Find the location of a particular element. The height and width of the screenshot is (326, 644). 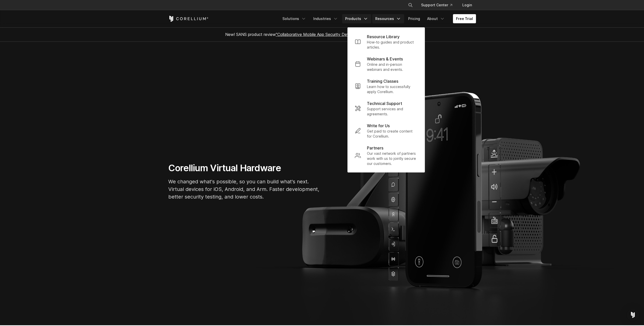

p: Get paid to create content for Corellium. is located at coordinates (392, 134).